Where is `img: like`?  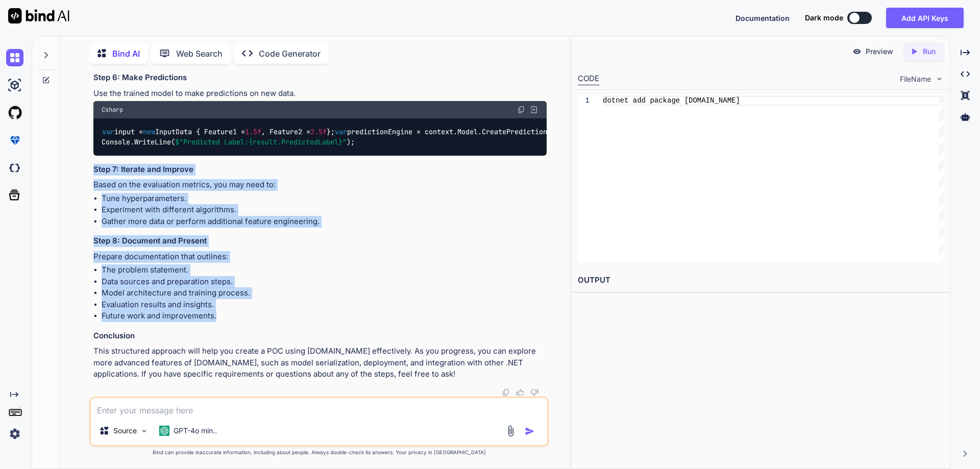 img: like is located at coordinates (520, 393).